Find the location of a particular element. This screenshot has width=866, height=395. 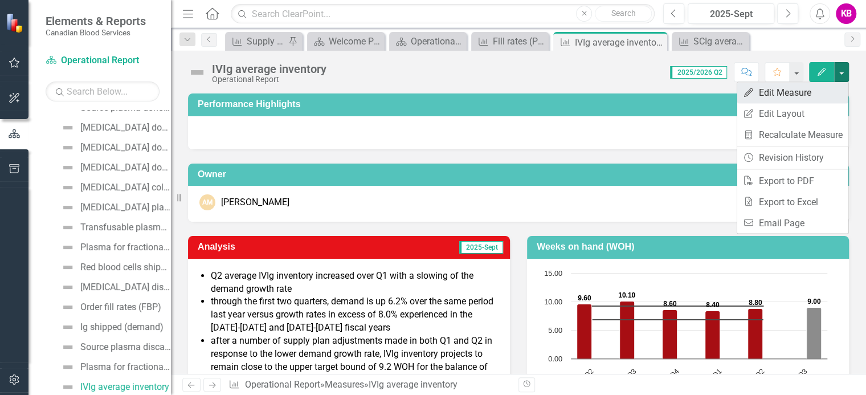

text: 9.00 is located at coordinates (814, 301).